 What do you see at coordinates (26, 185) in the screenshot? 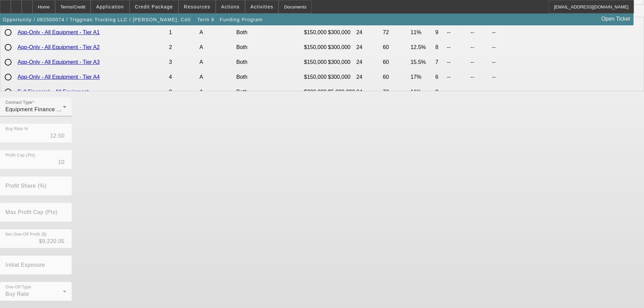
I see `mat-label: Profit Share (%)` at bounding box center [26, 185].